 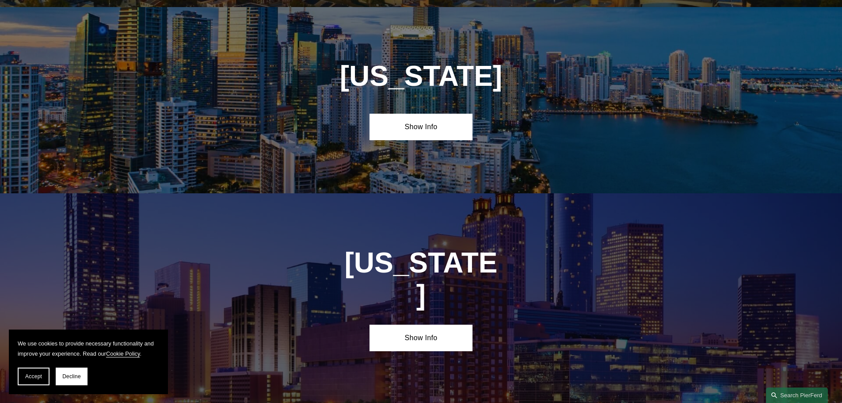 I want to click on a: Search this site, so click(x=797, y=395).